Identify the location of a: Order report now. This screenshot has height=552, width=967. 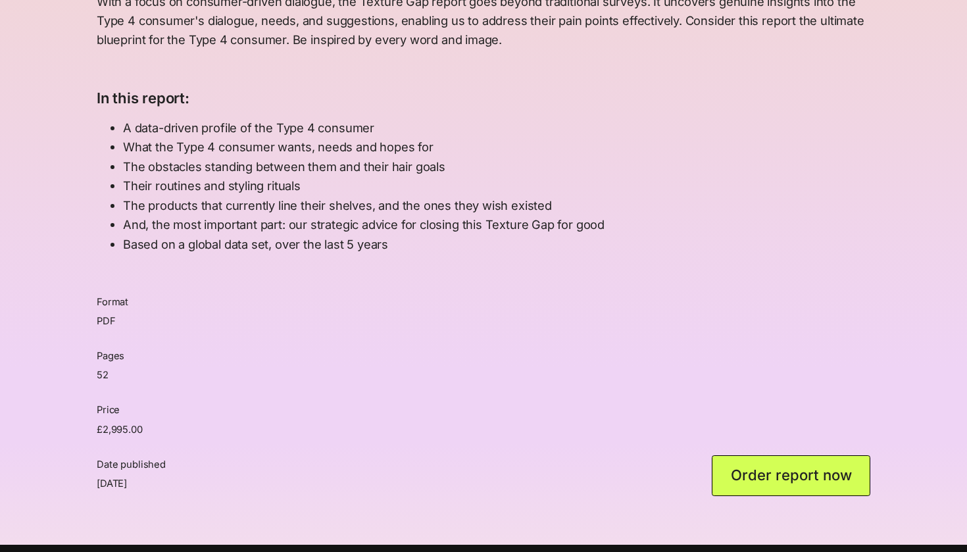
(791, 476).